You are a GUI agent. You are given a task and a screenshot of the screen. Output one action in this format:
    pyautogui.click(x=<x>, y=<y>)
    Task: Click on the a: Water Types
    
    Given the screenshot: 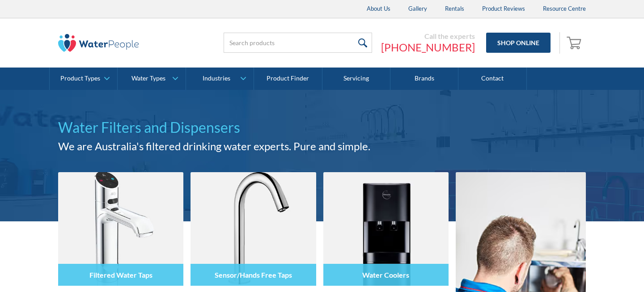 What is the action you would take?
    pyautogui.click(x=151, y=79)
    